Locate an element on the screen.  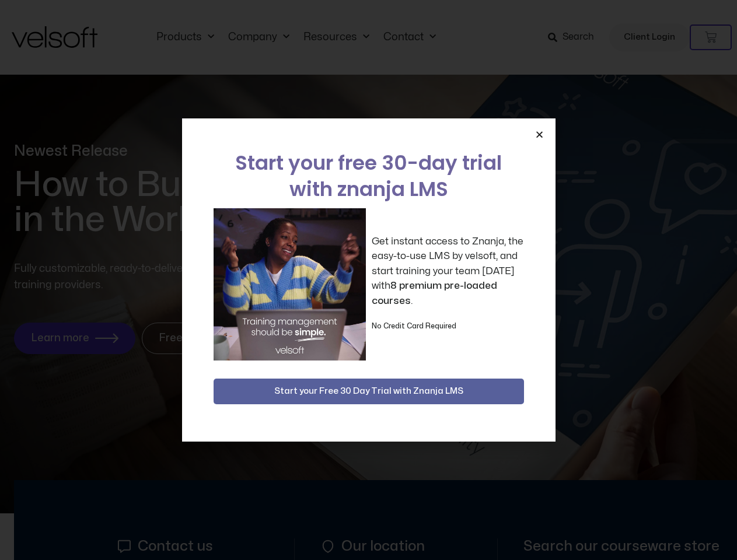
strong: No Credit Card Required is located at coordinates (414, 326).